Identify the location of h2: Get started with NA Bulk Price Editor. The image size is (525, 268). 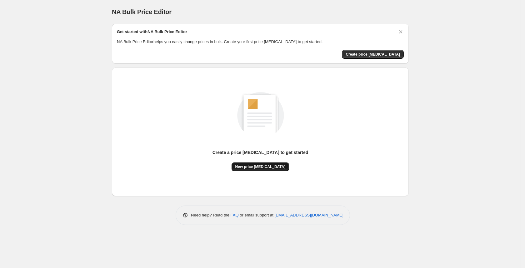
(152, 32).